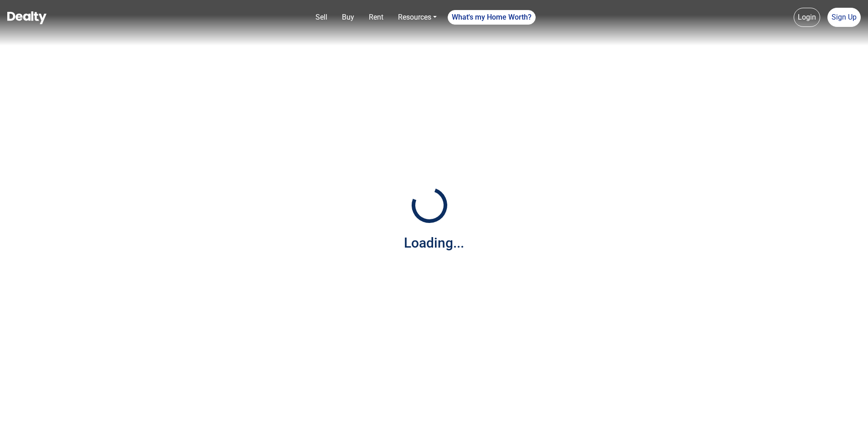 The width and height of the screenshot is (868, 435). What do you see at coordinates (434, 243) in the screenshot?
I see `div: Loading...` at bounding box center [434, 243].